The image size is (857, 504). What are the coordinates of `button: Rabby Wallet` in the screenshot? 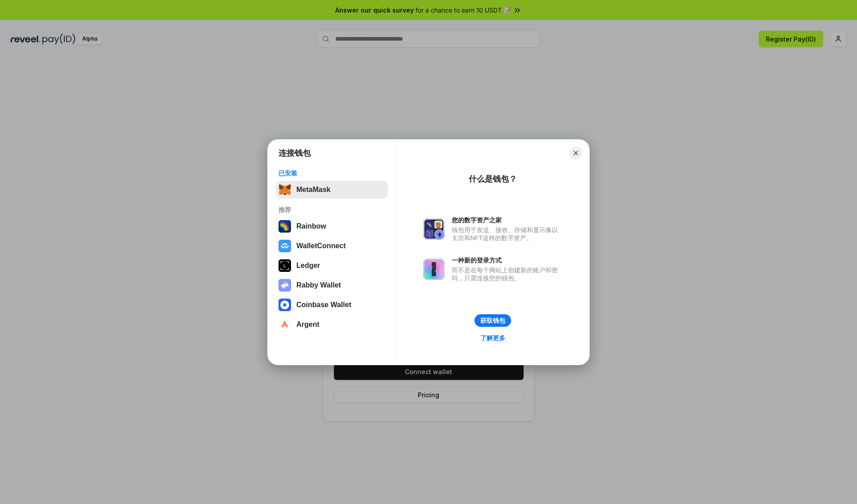 It's located at (332, 285).